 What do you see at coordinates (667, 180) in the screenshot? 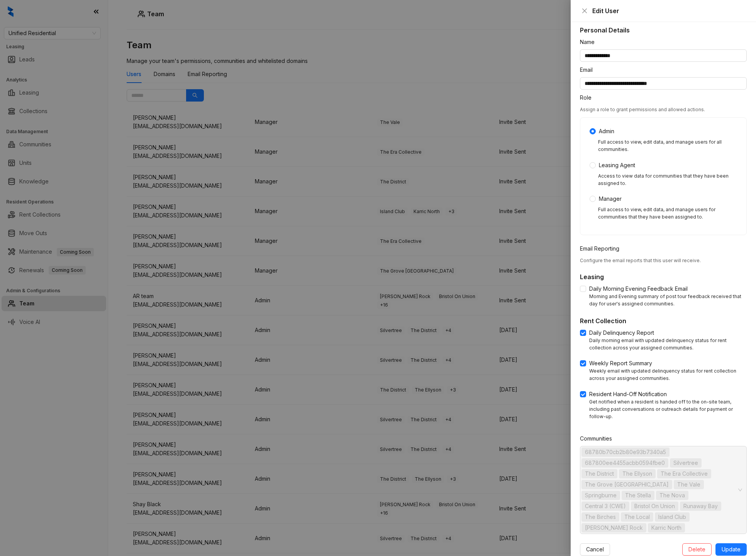
I see `div: Access to view data for communities that they have been assigned to.` at bounding box center [667, 180].